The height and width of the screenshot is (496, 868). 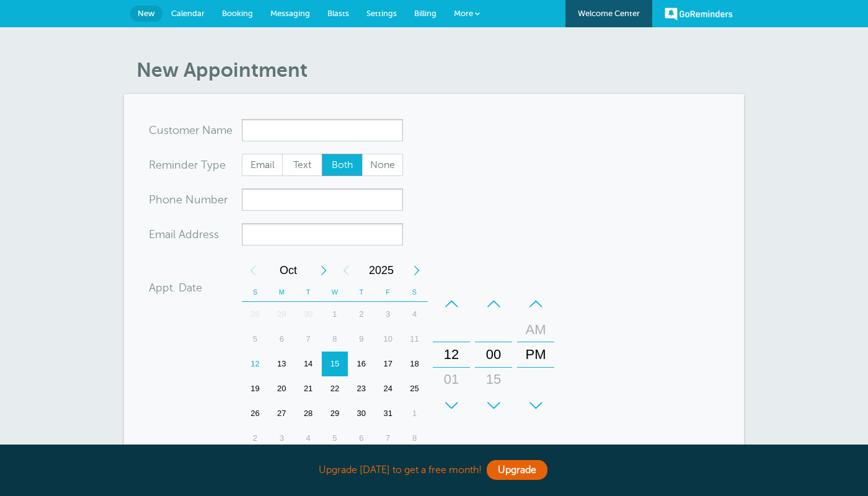 What do you see at coordinates (281, 364) in the screenshot?
I see `div: 13` at bounding box center [281, 364].